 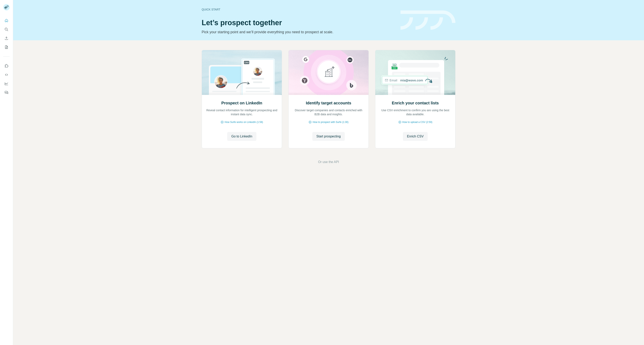 I want to click on p: Reveal contact information for intelligent prospecting and instant data sync., so click(x=242, y=112).